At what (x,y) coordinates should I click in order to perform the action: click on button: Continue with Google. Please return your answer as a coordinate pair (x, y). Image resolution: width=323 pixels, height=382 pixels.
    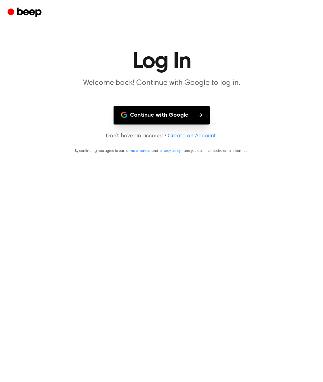
    Looking at the image, I should click on (162, 115).